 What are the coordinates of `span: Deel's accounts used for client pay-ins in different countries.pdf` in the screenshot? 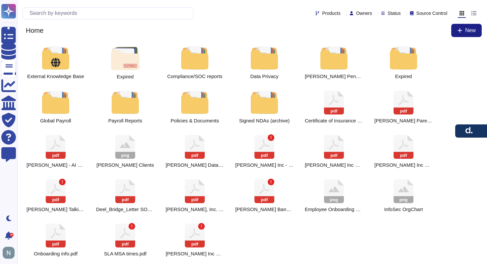 It's located at (264, 210).